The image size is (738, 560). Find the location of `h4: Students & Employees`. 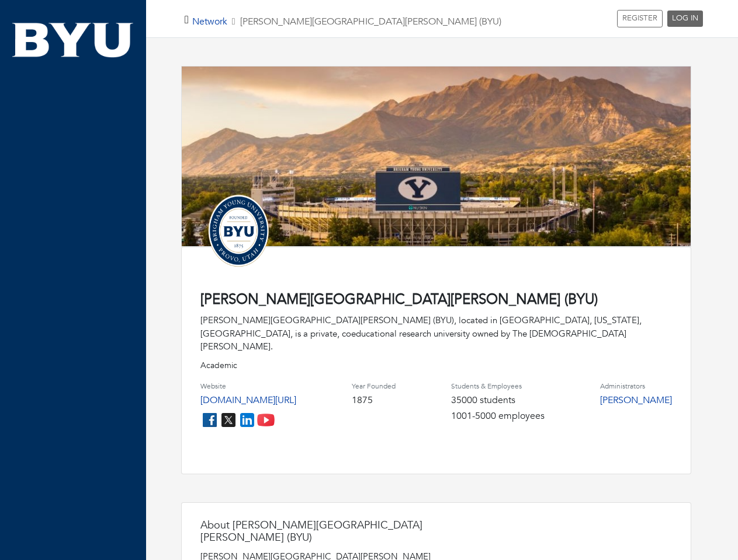

h4: Students & Employees is located at coordinates (497, 386).